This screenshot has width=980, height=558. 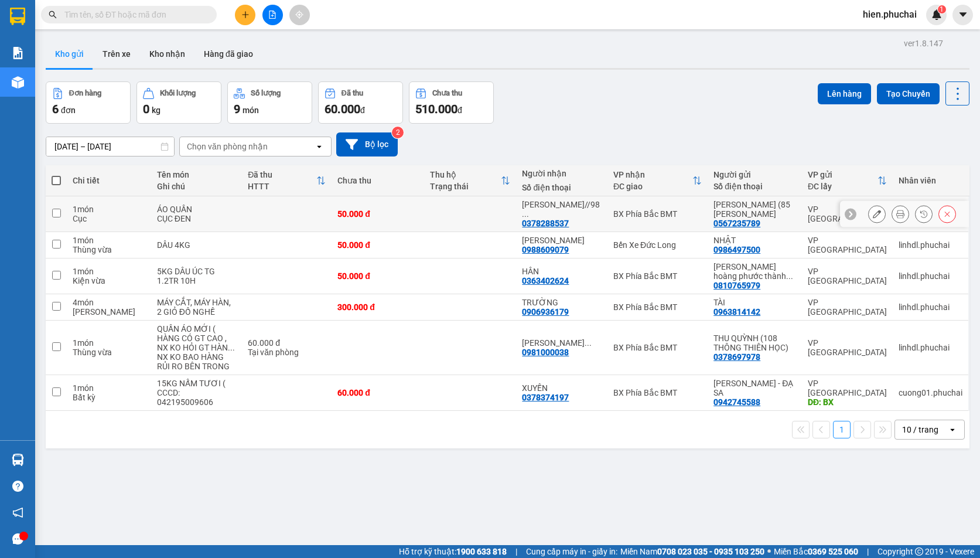 What do you see at coordinates (755, 272) in the screenshot?
I see `div: võ văn việt hoàng phước thành 068202009282` at bounding box center [755, 272].